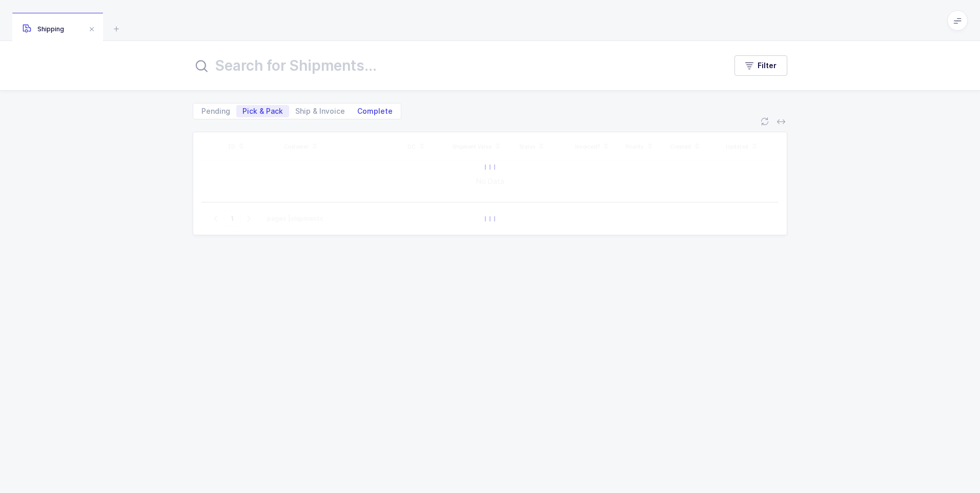  What do you see at coordinates (453, 66) in the screenshot?
I see `input: Search for Shipments...` at bounding box center [453, 66].